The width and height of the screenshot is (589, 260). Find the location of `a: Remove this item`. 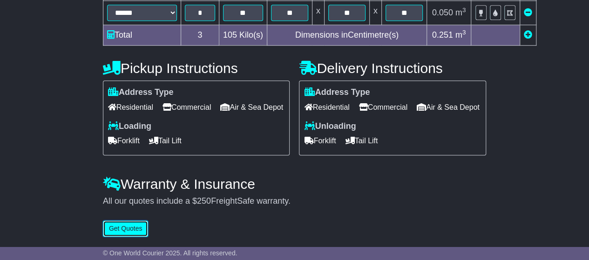

a: Remove this item is located at coordinates (528, 13).